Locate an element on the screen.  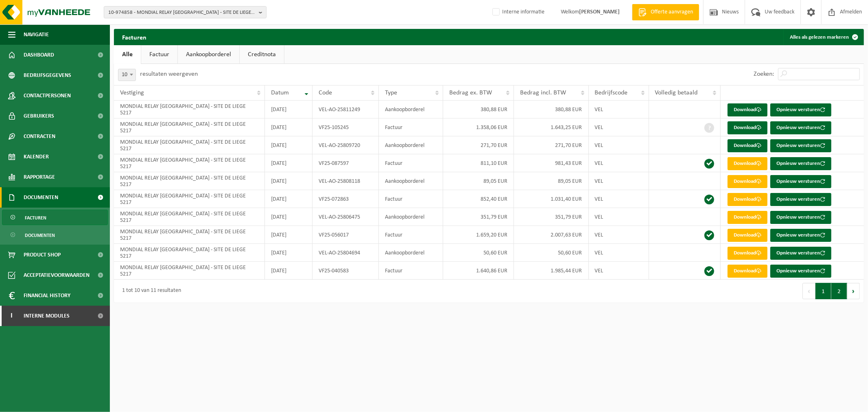
td: 852,40 EUR is located at coordinates (479, 199).